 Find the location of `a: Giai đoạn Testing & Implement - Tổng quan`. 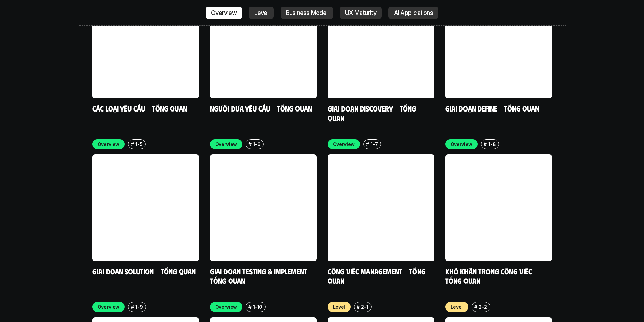

a: Giai đoạn Testing & Implement - Tổng quan is located at coordinates (262, 276).